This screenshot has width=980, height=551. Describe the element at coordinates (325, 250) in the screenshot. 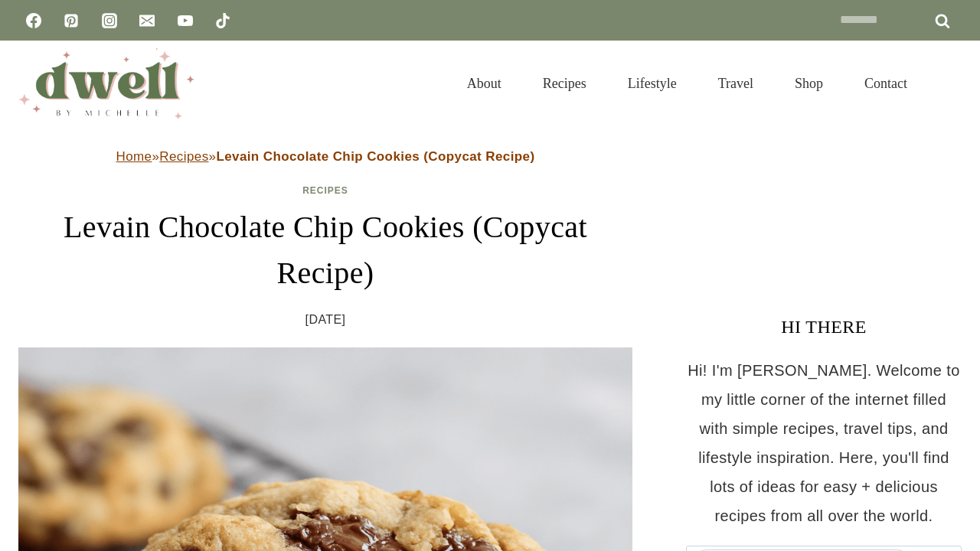

I see `h1: Levain Chocolate Chip Cookies (Copycat Recipe)` at that location.